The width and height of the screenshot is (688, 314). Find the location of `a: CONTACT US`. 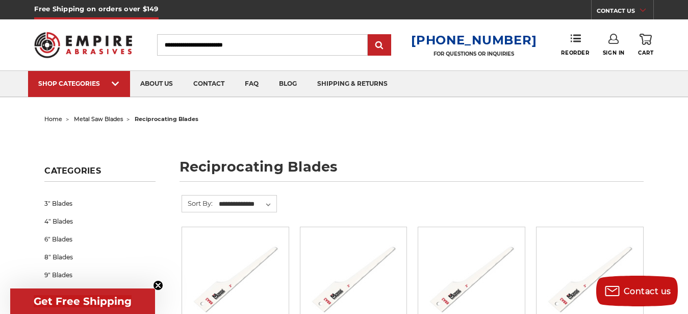

a: CONTACT US is located at coordinates (625, 12).